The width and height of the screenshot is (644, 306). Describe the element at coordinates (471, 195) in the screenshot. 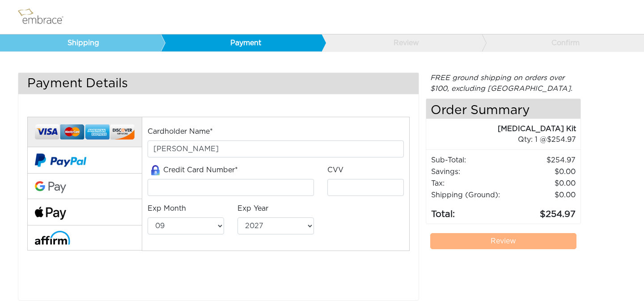

I see `td: Shipping (Ground):` at that location.